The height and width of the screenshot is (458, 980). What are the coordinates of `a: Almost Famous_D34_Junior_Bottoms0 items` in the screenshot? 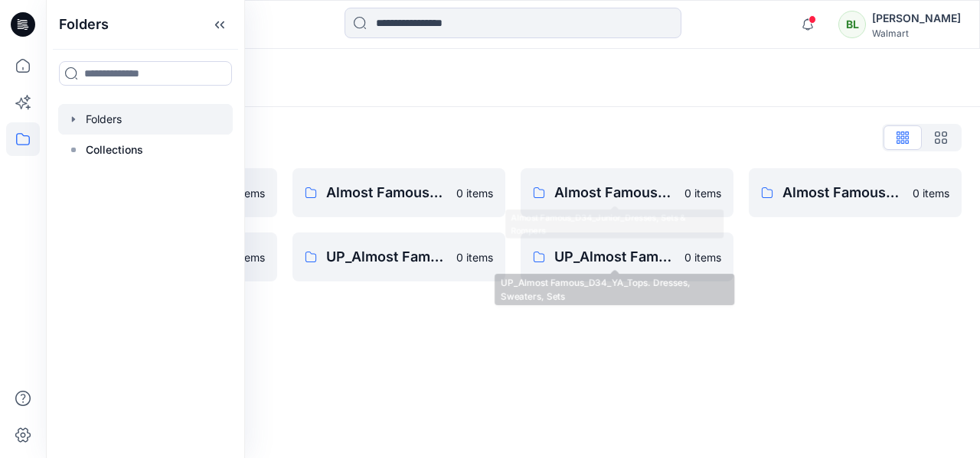 It's located at (399, 193).